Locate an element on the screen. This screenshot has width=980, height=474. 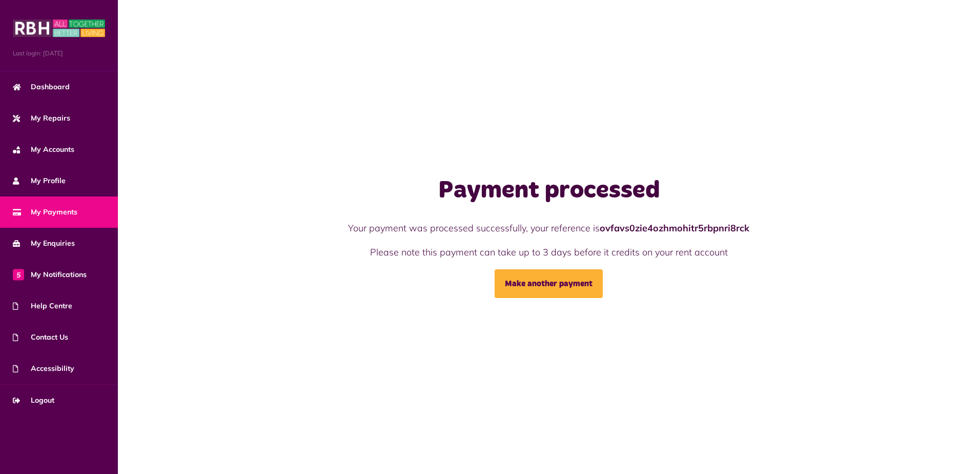
p: Please note this payment can take up to 3 days before it credits on your rent account is located at coordinates (549, 252).